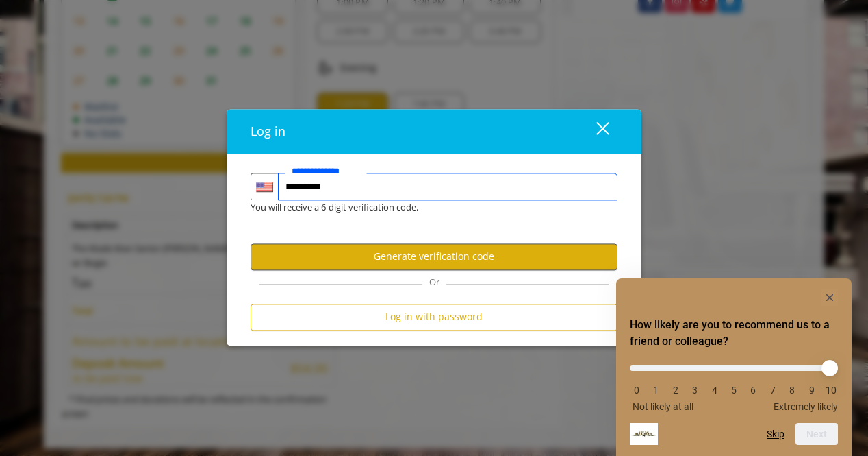  What do you see at coordinates (830, 297) in the screenshot?
I see `button: Hide survey` at bounding box center [830, 297].